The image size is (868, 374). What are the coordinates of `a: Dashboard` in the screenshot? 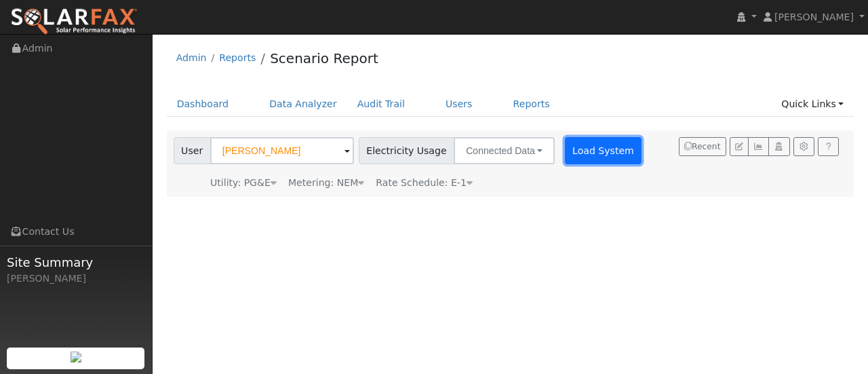 It's located at (202, 104).